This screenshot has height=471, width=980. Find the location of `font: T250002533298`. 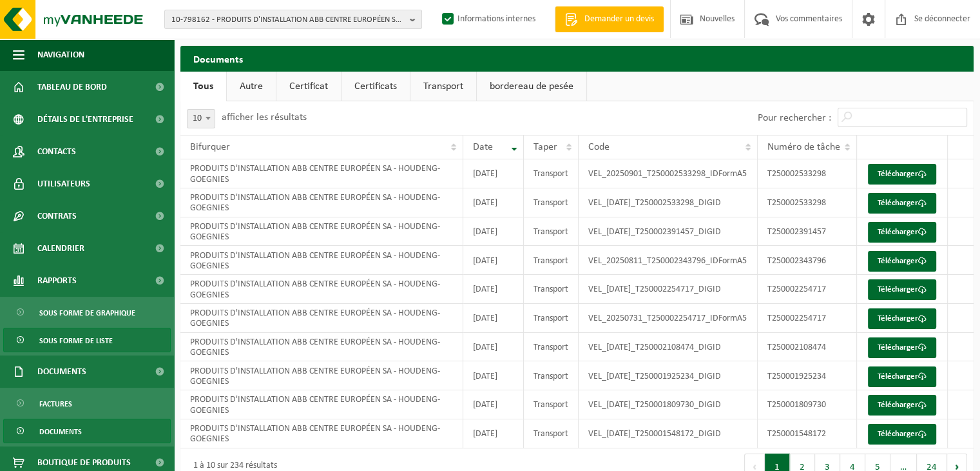

font: T250002533298 is located at coordinates (797, 202).